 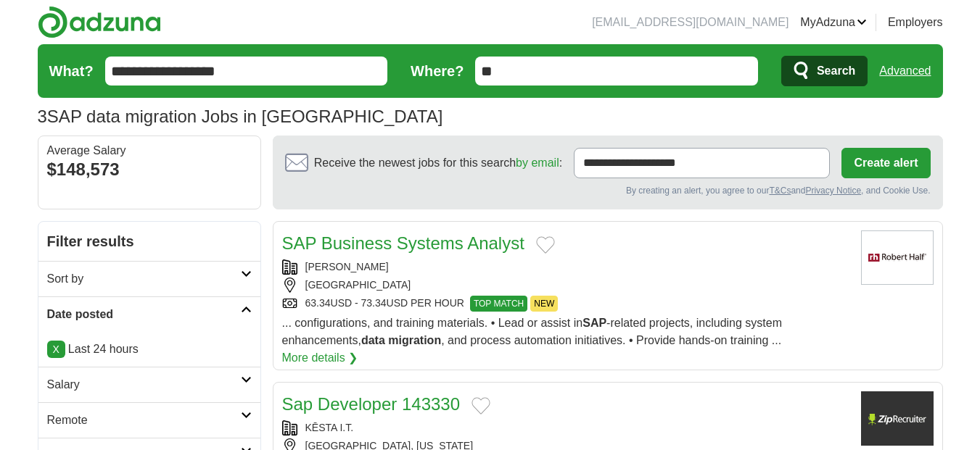 What do you see at coordinates (499, 304) in the screenshot?
I see `span: TOP MATCH` at bounding box center [499, 304].